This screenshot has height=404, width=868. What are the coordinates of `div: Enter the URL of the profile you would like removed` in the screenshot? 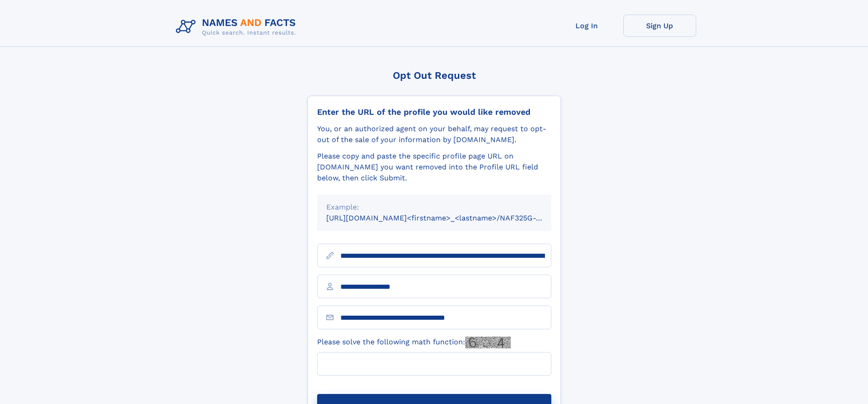 It's located at (434, 112).